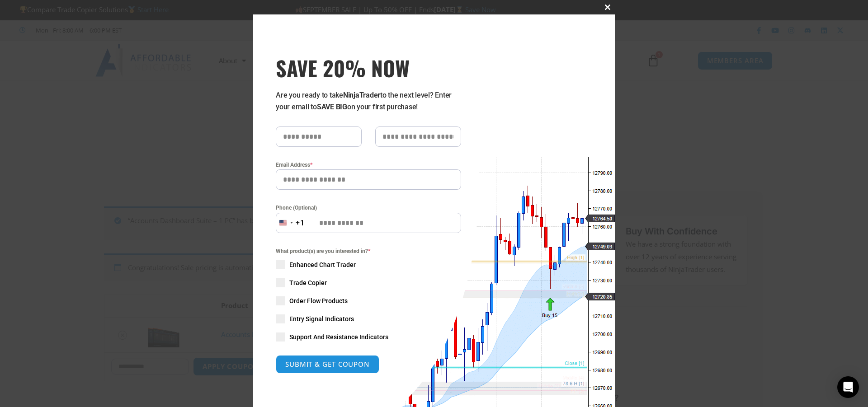  I want to click on label: Order Flow Products, so click(369, 301).